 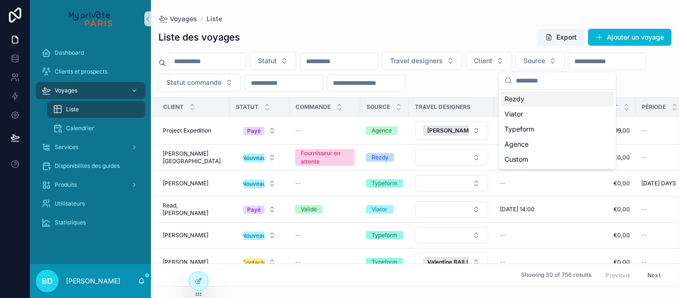 I want to click on a: Viator, so click(x=384, y=209).